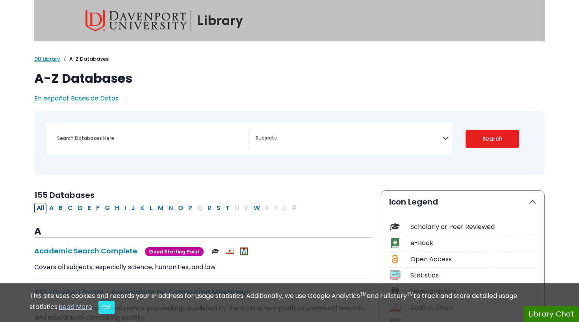  Describe the element at coordinates (51, 208) in the screenshot. I see `button: Filter Results A` at that location.